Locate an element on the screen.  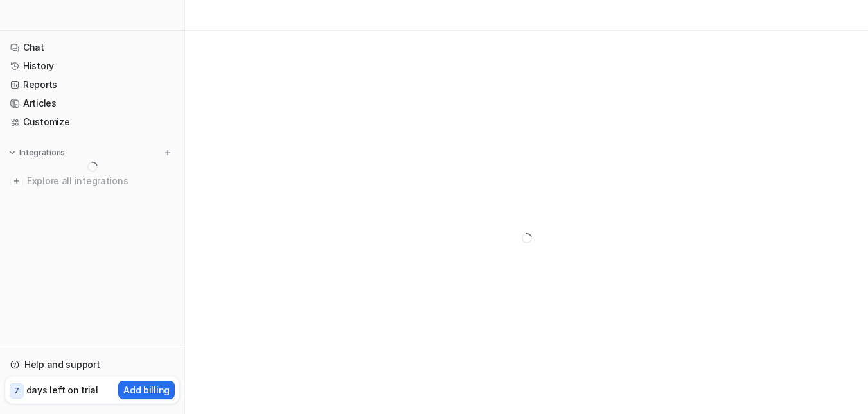
a: History is located at coordinates (92, 66).